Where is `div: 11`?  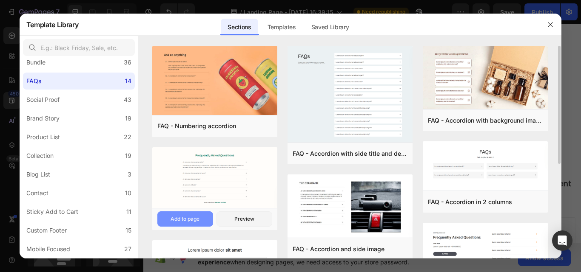 div: 11 is located at coordinates (129, 212).